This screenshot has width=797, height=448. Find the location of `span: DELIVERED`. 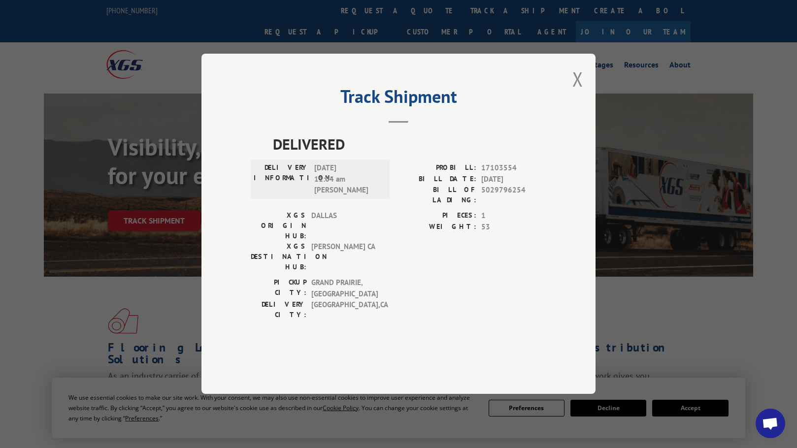

span: DELIVERED is located at coordinates (409, 144).